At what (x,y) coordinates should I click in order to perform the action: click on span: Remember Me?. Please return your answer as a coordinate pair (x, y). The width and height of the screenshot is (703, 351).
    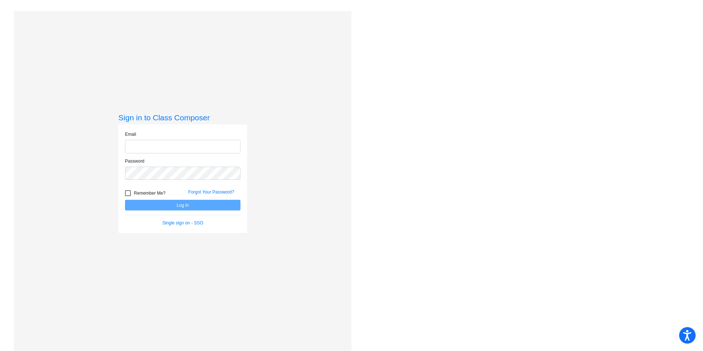
    Looking at the image, I should click on (150, 193).